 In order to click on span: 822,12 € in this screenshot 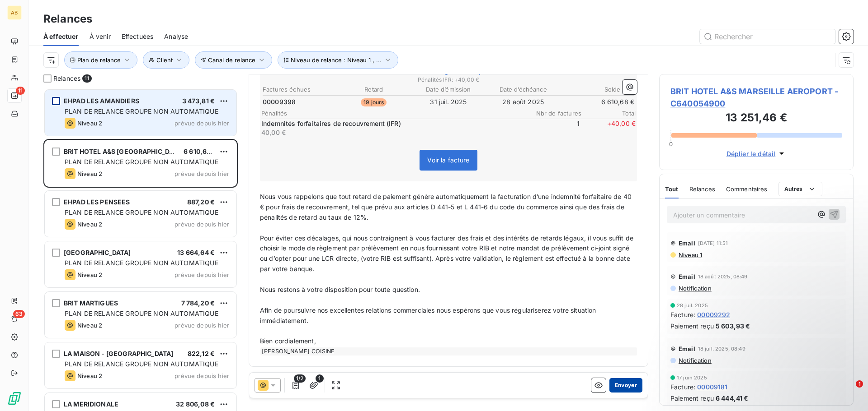, I will do `click(202, 353)`.